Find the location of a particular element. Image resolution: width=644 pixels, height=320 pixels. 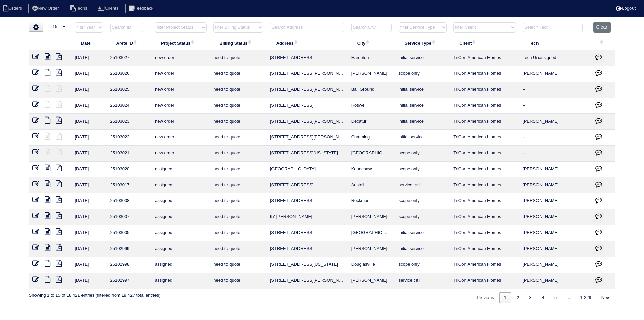

input: Search Address is located at coordinates (307, 27).